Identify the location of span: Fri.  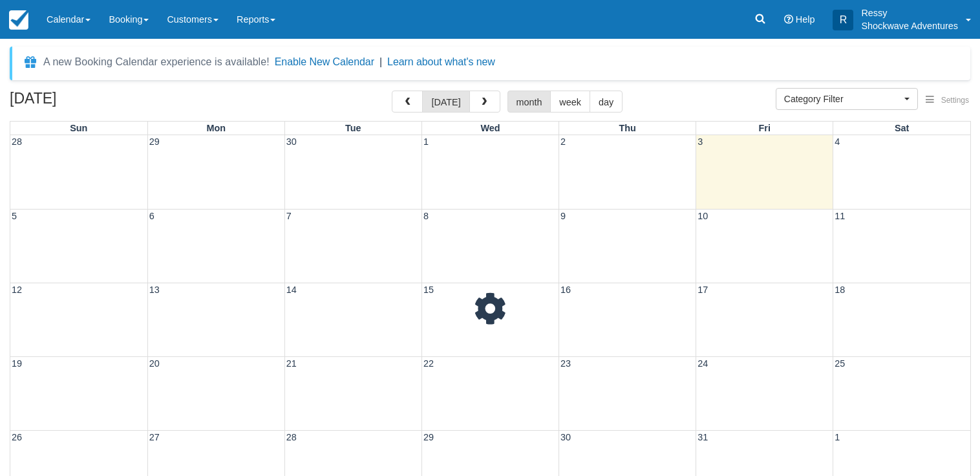
(765, 128).